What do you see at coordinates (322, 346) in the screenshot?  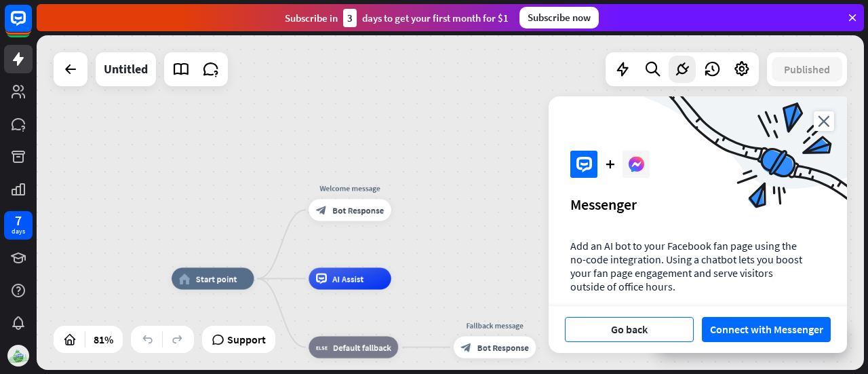 I see `i: block_fallback` at bounding box center [322, 346].